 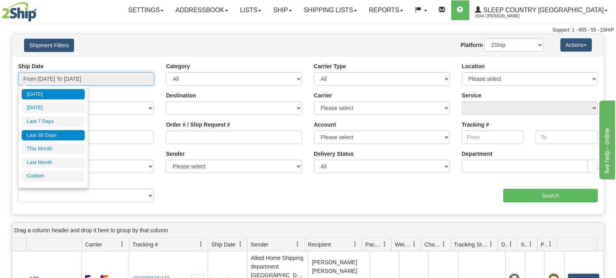 What do you see at coordinates (53, 121) in the screenshot?
I see `li: Last 7 Days` at bounding box center [53, 121].